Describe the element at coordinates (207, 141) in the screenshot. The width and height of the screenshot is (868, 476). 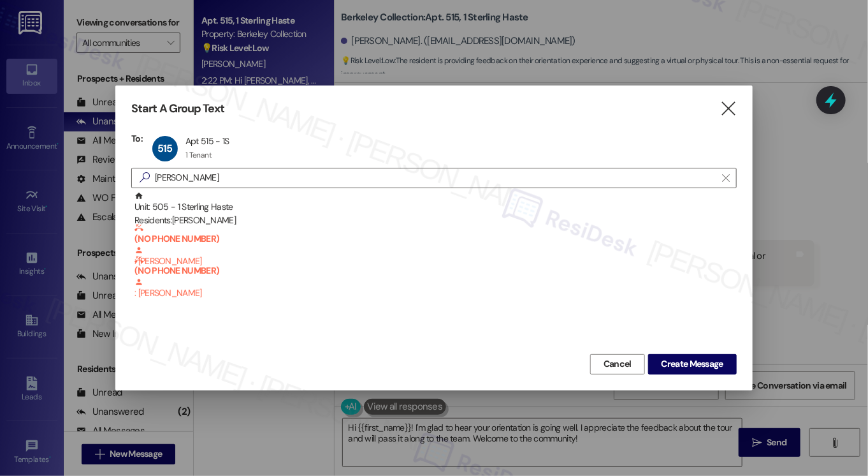
I see `div: Apt 515 - 1S` at that location.